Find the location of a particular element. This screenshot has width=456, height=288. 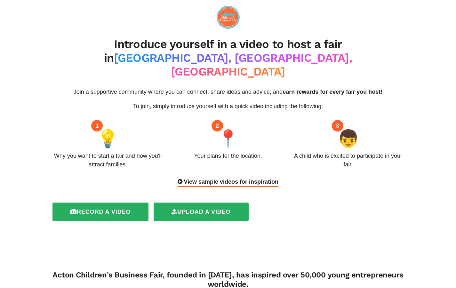

div: Your plans for the location. is located at coordinates (228, 156).